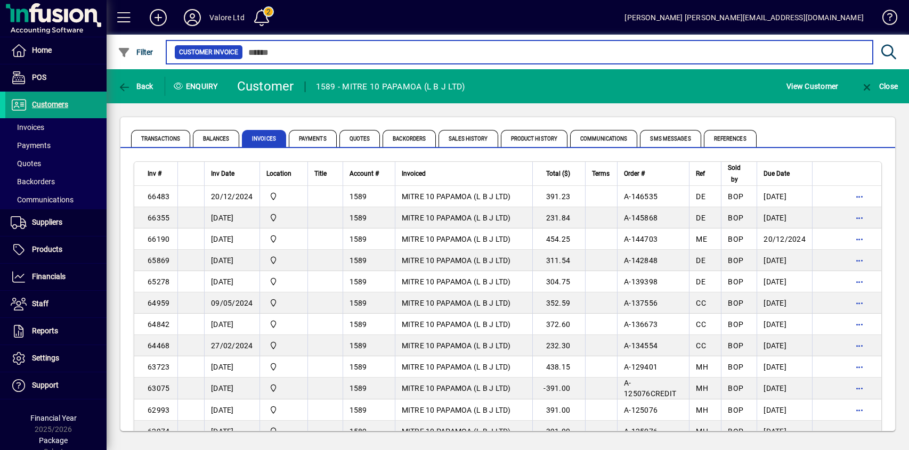  What do you see at coordinates (879, 86) in the screenshot?
I see `span: Close` at bounding box center [879, 86].